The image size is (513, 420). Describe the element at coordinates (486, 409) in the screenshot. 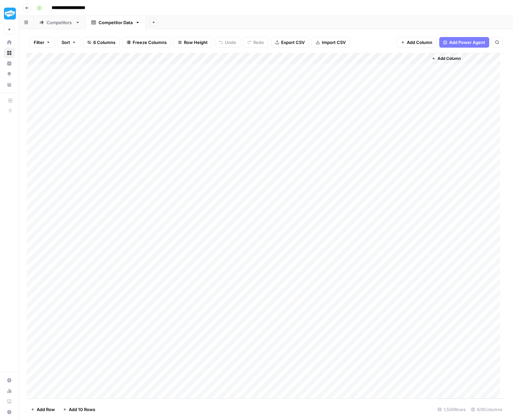

I see `div: 6/6 Columns` at that location.